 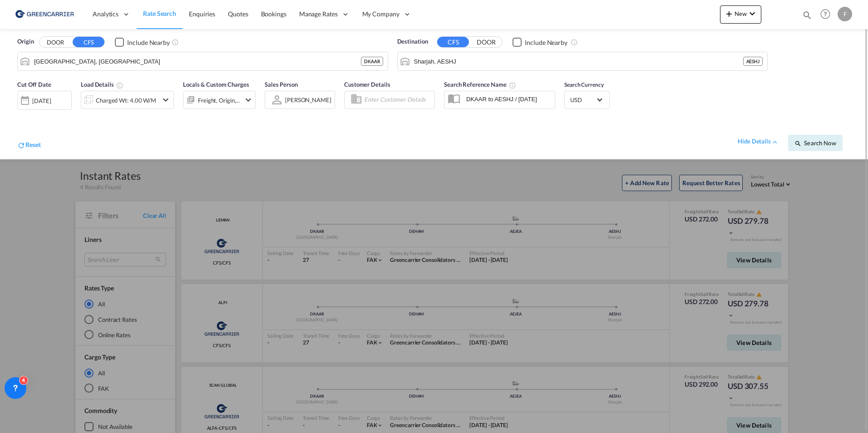 I want to click on span: Cut Off Date, so click(x=34, y=84).